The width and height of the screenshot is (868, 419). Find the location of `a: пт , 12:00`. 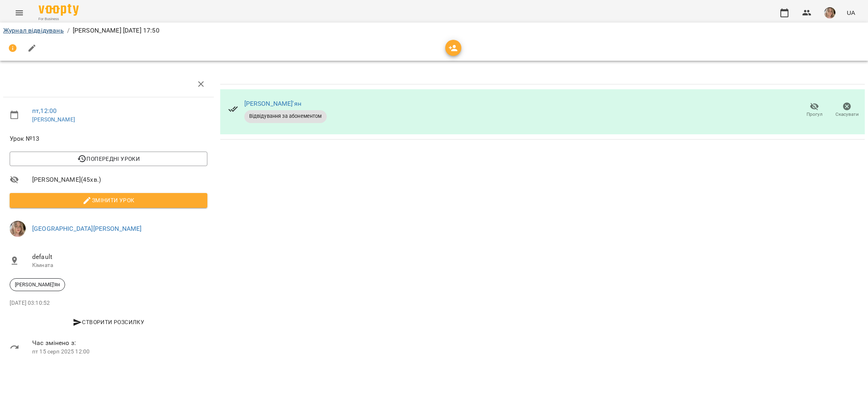

a: пт , 12:00 is located at coordinates (44, 111).